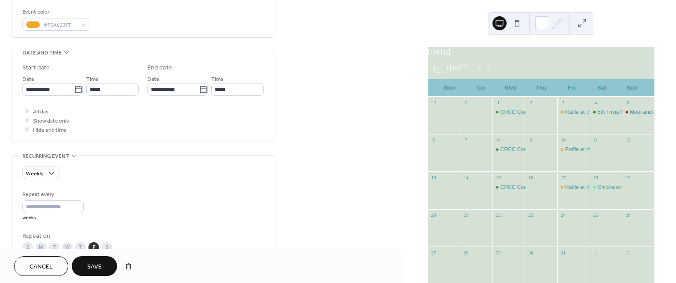 The height and width of the screenshot is (283, 676). Describe the element at coordinates (596, 140) in the screenshot. I see `div: 11` at that location.